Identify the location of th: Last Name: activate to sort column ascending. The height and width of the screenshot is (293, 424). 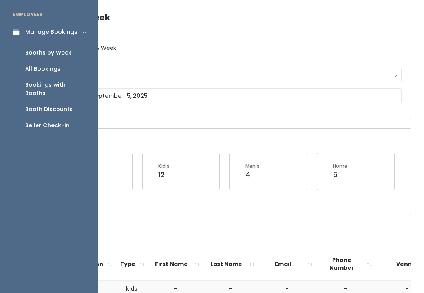
(230, 264).